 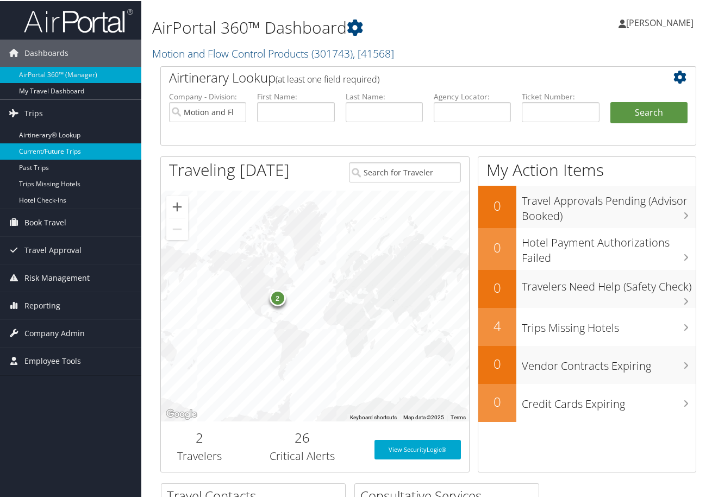 What do you see at coordinates (608, 362) in the screenshot?
I see `h3: Vendor Contracts Expiring` at bounding box center [608, 362].